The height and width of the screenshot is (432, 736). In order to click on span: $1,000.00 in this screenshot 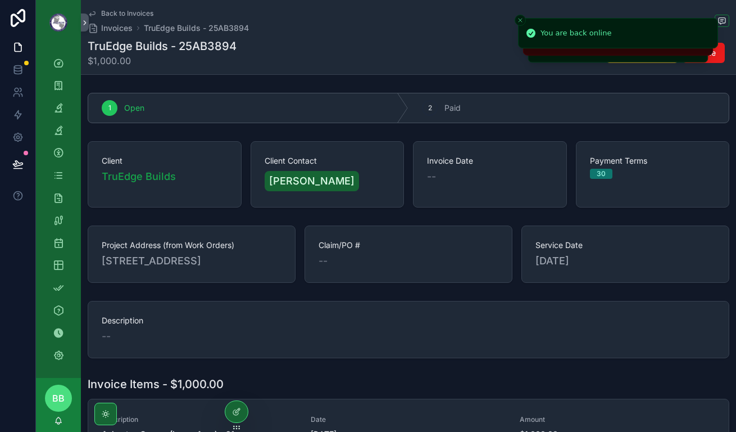, I will do `click(162, 61)`.